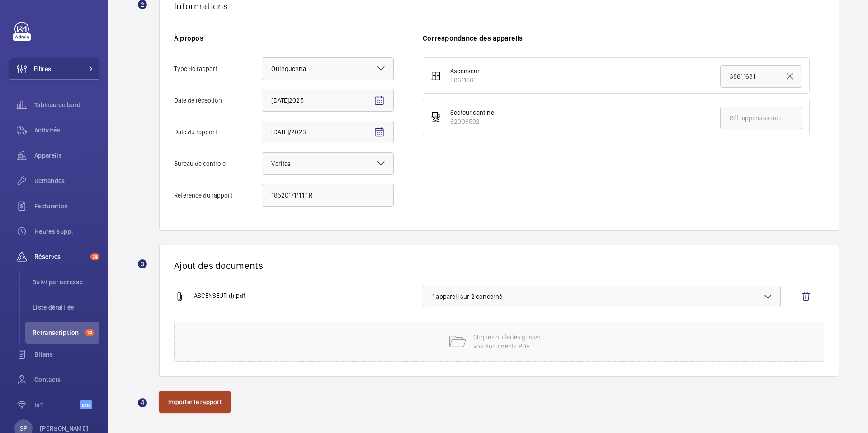  What do you see at coordinates (328, 195) in the screenshot?
I see `input: Référence du rapport` at bounding box center [328, 195].